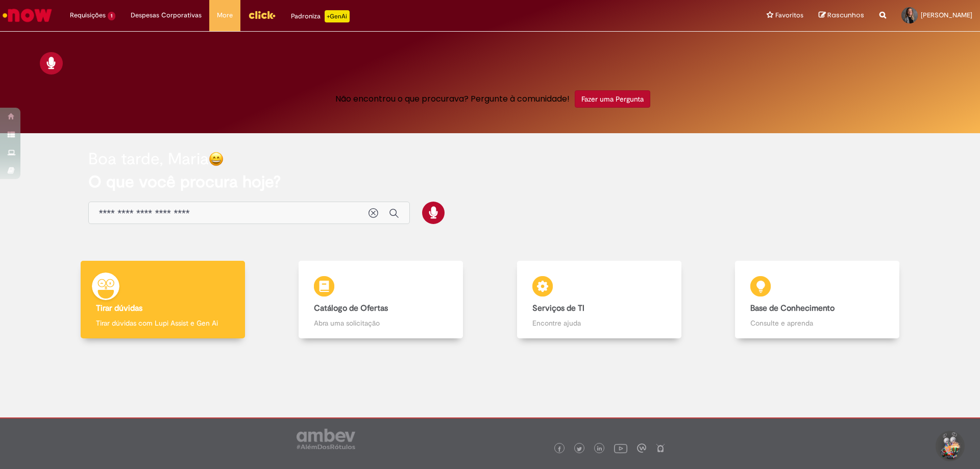 This screenshot has width=980, height=469. What do you see at coordinates (600, 323) in the screenshot?
I see `p: Encontre ajuda` at bounding box center [600, 323].